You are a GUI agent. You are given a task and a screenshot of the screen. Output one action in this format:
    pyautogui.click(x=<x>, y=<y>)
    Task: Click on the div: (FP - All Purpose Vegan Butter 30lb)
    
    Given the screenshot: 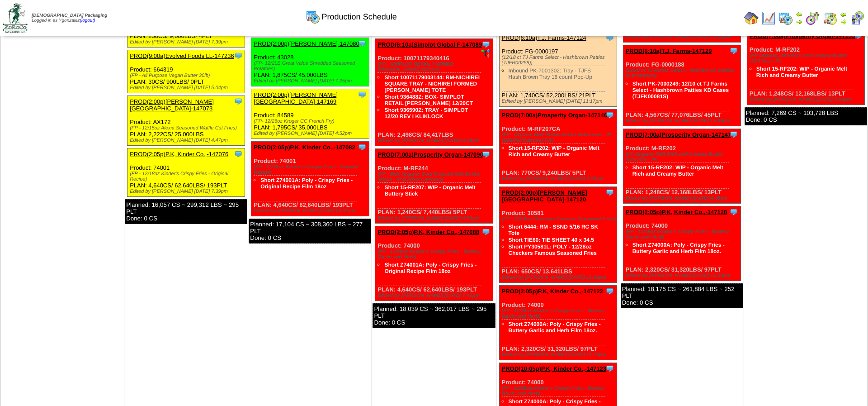 What is the action you would take?
    pyautogui.click(x=187, y=75)
    